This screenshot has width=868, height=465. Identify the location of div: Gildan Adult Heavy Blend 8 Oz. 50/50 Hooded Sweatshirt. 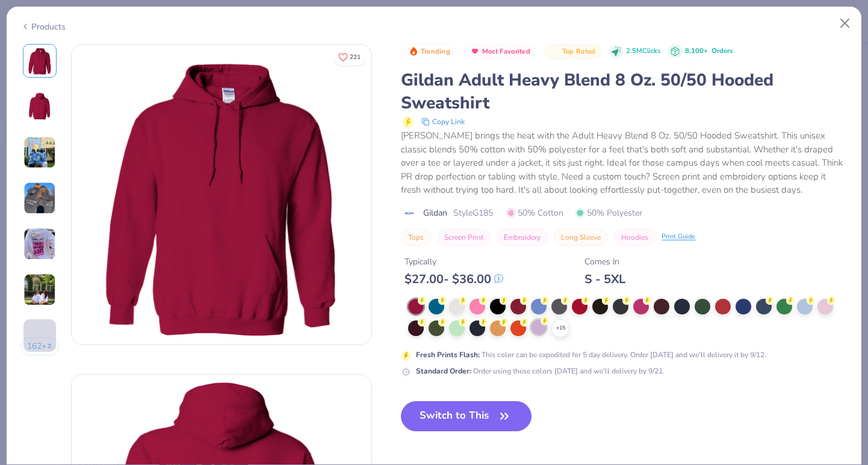
(624, 92).